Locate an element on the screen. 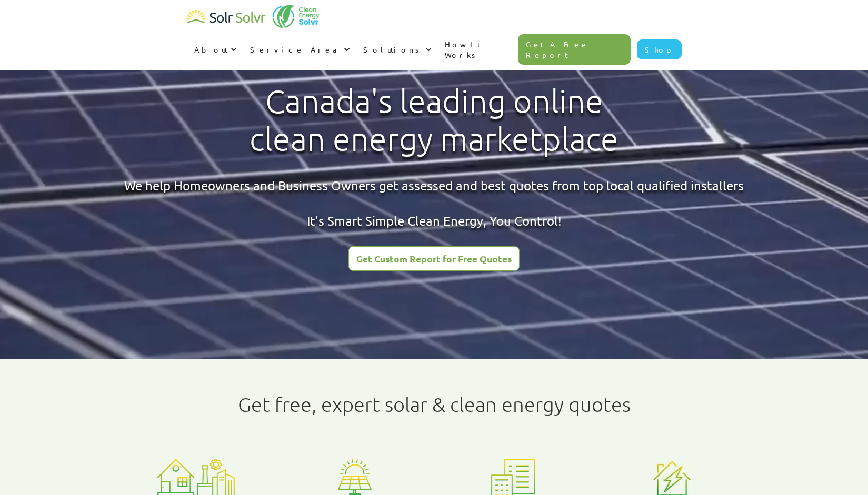 The height and width of the screenshot is (495, 868). a: Get Custom Report for Free Quotes is located at coordinates (434, 258).